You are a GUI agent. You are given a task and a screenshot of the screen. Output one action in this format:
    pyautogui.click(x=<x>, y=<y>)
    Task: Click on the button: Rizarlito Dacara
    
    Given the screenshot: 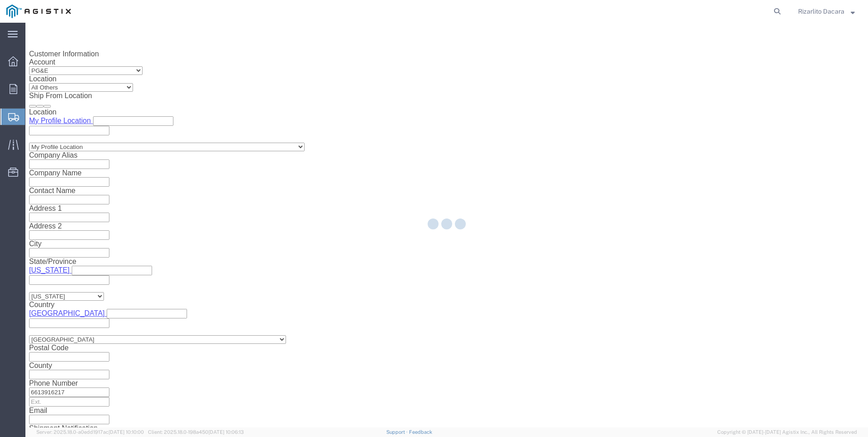 What is the action you would take?
    pyautogui.click(x=826, y=11)
    